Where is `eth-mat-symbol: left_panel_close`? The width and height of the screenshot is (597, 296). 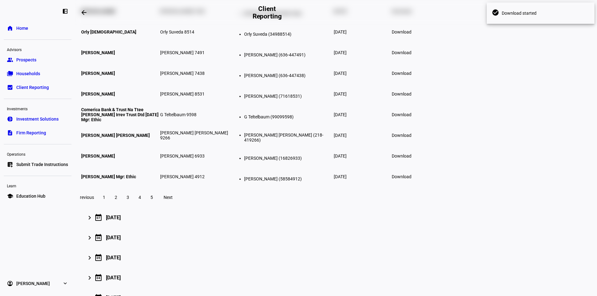 eth-mat-symbol: left_panel_close is located at coordinates (65, 11).